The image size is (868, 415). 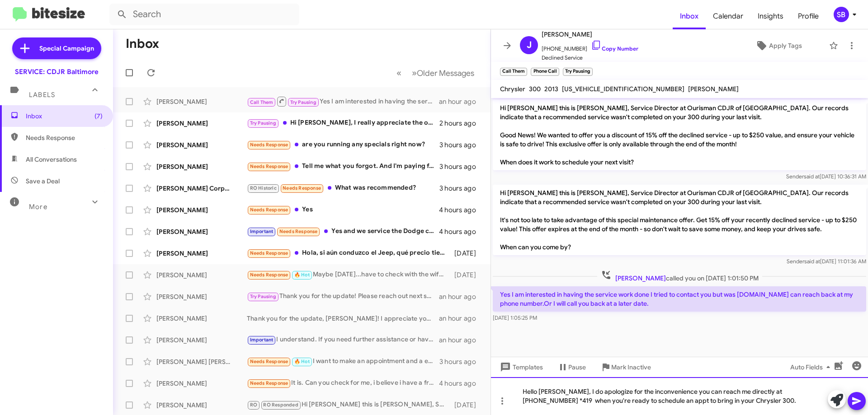 What do you see at coordinates (577, 71) in the screenshot?
I see `small: Try Pausing` at bounding box center [577, 71].